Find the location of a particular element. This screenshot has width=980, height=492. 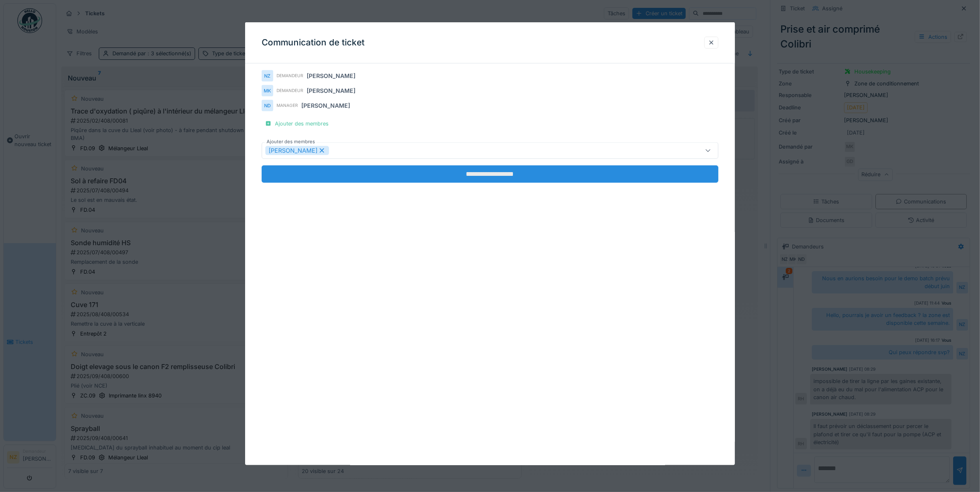

div: ND is located at coordinates (268, 106).